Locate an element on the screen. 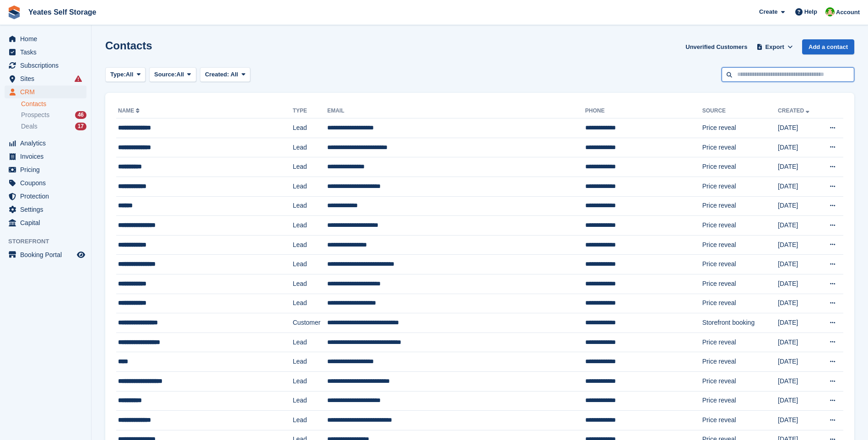 The width and height of the screenshot is (868, 440). span: Pricing is located at coordinates (48, 170).